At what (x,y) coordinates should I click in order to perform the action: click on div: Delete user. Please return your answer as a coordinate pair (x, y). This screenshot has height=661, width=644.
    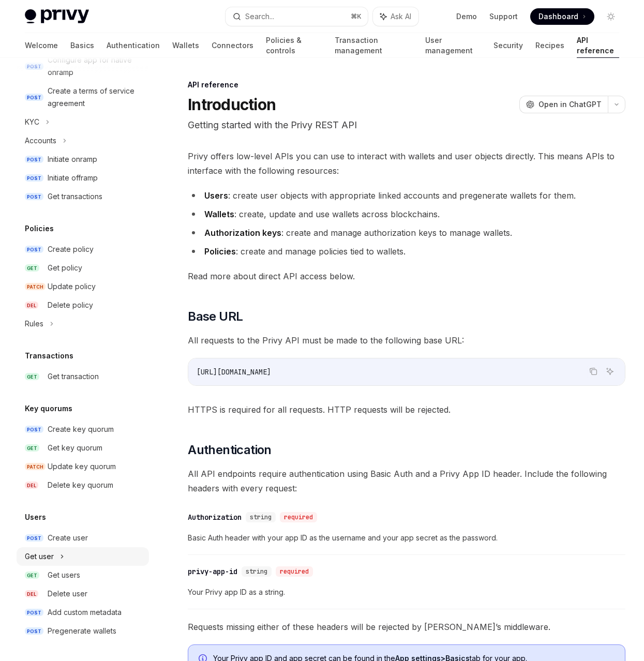
    Looking at the image, I should click on (68, 593).